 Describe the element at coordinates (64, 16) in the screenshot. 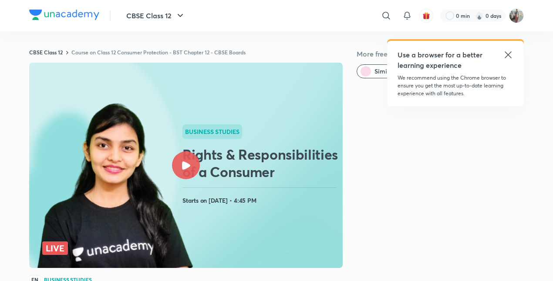

I see `a: Company Logo` at that location.